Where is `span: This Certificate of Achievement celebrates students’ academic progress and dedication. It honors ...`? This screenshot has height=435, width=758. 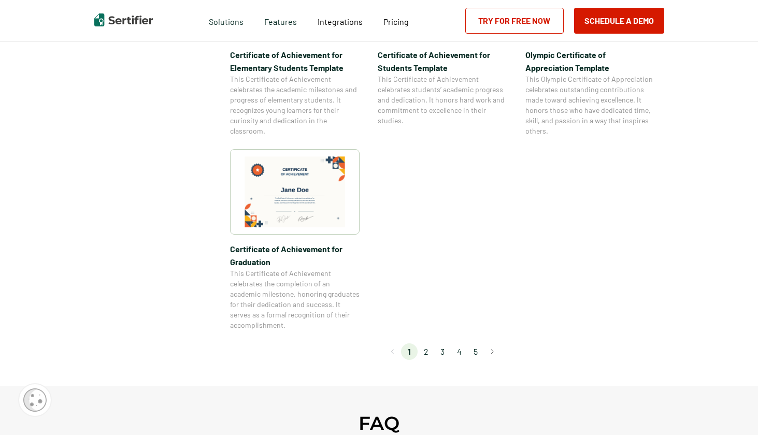
span: This Certificate of Achievement celebrates students’ academic progress and dedication. It honors ... is located at coordinates (442, 100).